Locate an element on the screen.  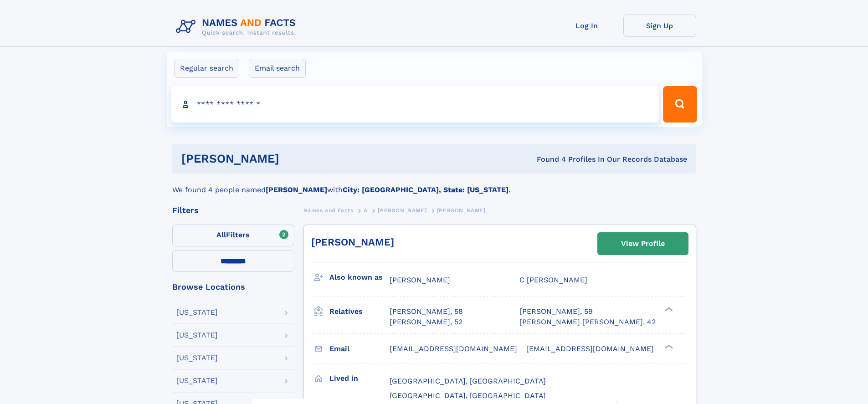
a: Sign Up is located at coordinates (660, 25).